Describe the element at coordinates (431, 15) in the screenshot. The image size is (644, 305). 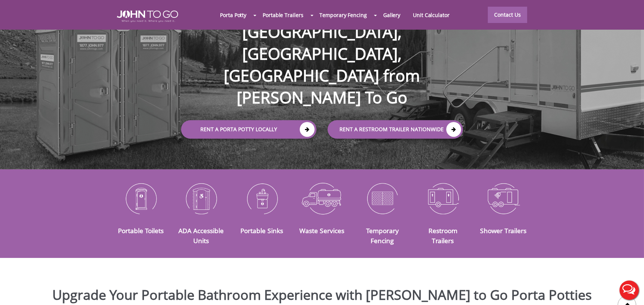
I see `a: Unit Calculator` at that location.